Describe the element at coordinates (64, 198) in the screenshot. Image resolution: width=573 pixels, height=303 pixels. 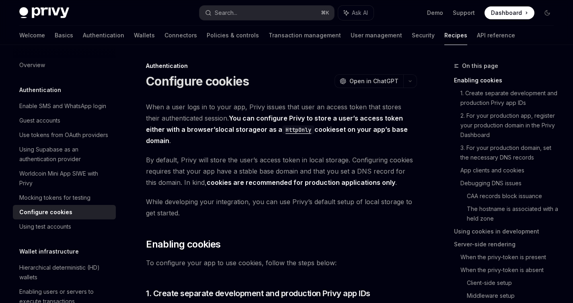
I see `a: Mocking tokens for testing` at that location.